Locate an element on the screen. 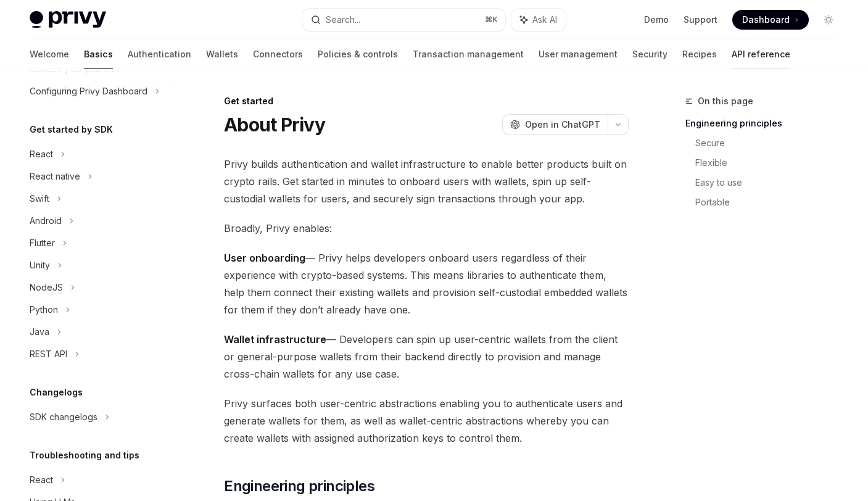  strong: User onboarding is located at coordinates (265, 257).